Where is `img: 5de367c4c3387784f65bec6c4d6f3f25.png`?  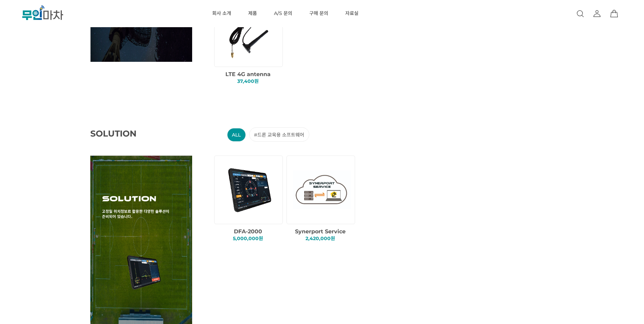
img: 5de367c4c3387784f65bec6c4d6f3f25.png is located at coordinates (249, 190).